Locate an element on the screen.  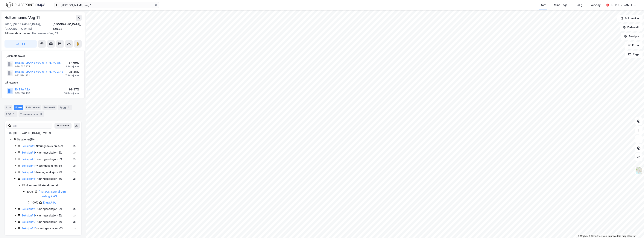
div: Chat Widget is located at coordinates (634, 229).